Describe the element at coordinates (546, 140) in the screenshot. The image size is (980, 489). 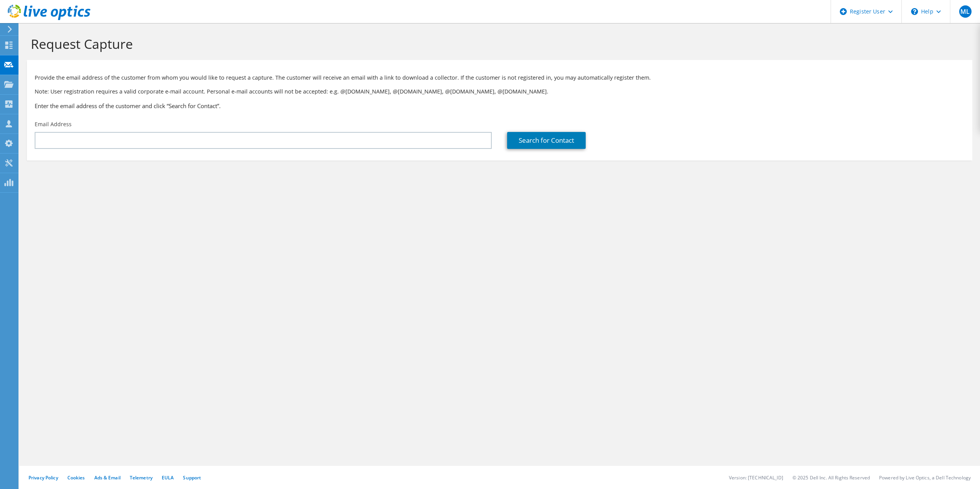
I see `a: Search for Contact` at that location.